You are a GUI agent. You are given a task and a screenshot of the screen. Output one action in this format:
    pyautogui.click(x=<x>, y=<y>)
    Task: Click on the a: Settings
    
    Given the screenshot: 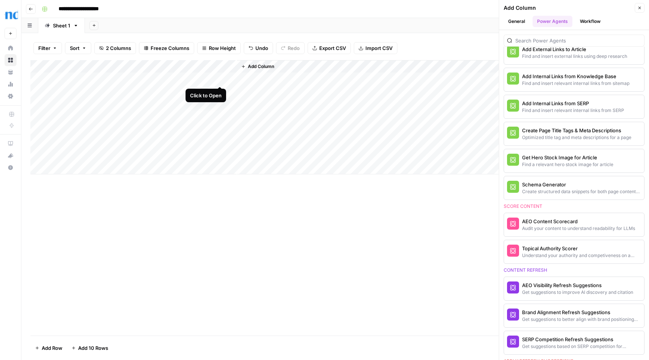 What is the action you would take?
    pyautogui.click(x=11, y=96)
    